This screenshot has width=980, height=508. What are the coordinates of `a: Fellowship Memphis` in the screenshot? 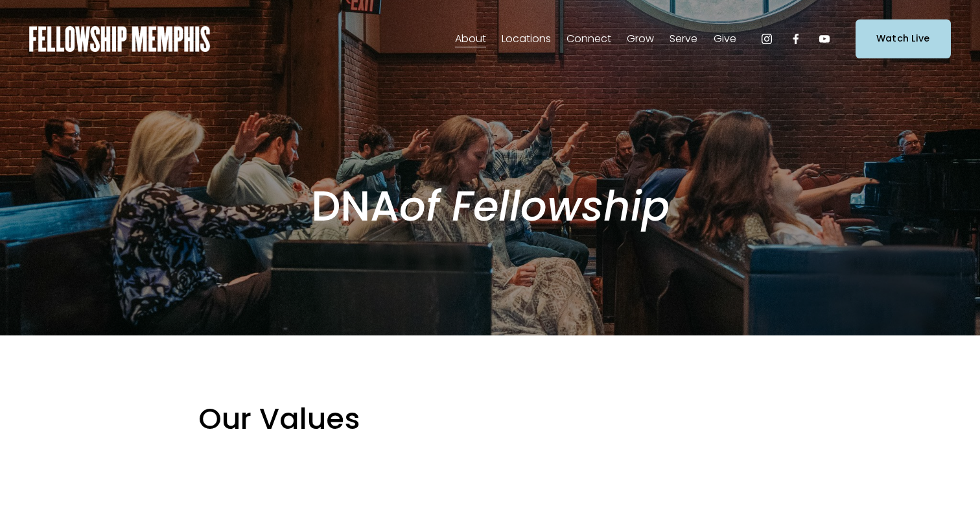 It's located at (119, 38).